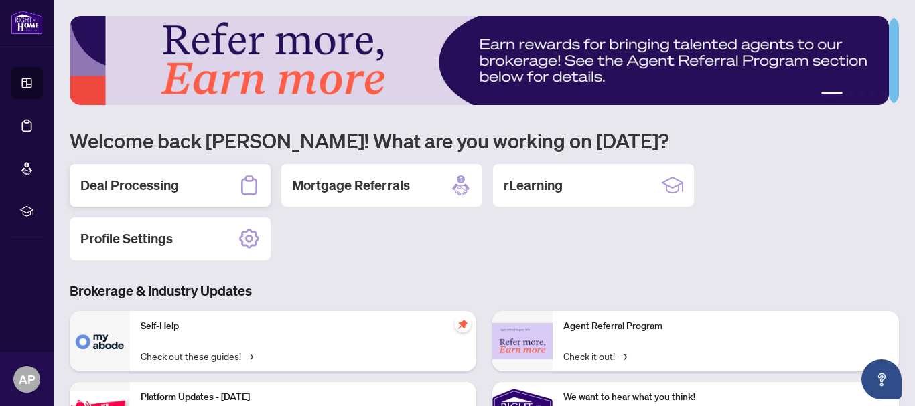  What do you see at coordinates (27, 22) in the screenshot?
I see `img: logo` at bounding box center [27, 22].